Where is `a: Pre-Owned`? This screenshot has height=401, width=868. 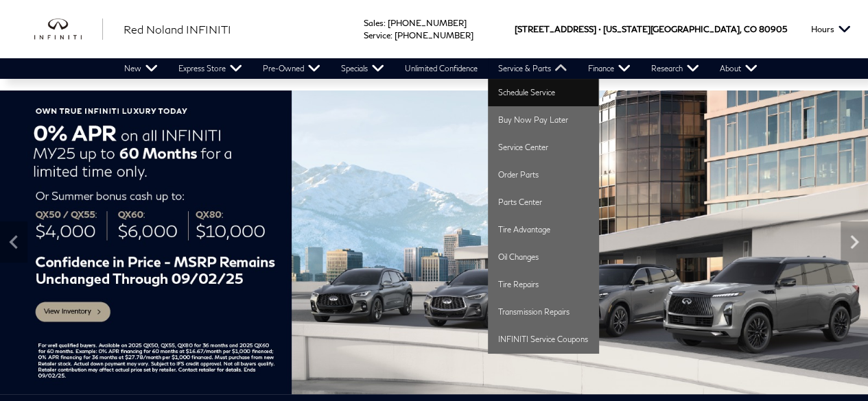 a: Pre-Owned is located at coordinates (292, 68).